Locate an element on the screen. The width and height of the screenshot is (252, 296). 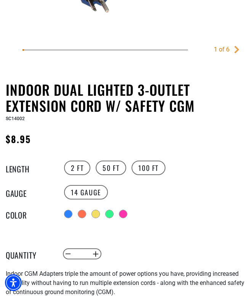
h1: Indoor Dual Lighted 3-Outlet Extension Cord w/ Safety CGM is located at coordinates (126, 98).